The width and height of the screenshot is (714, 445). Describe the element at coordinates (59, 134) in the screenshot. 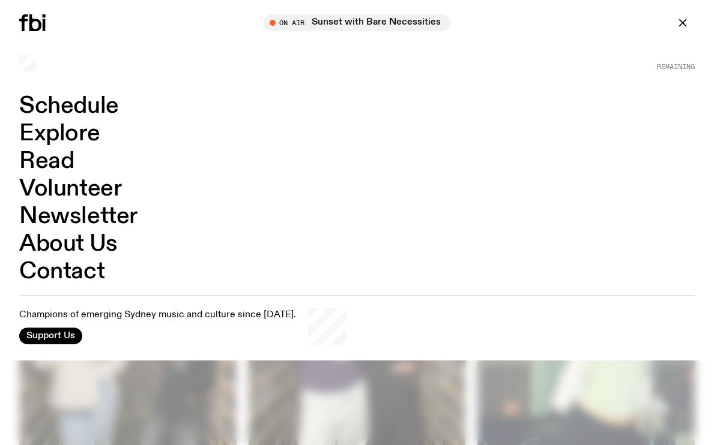

I see `a: Explore` at that location.